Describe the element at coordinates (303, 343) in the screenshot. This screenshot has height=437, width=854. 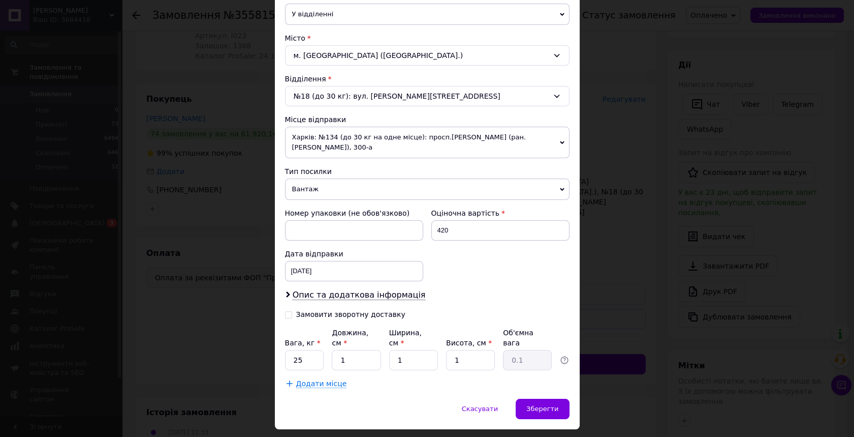
I see `label: Вага, кг` at that location.